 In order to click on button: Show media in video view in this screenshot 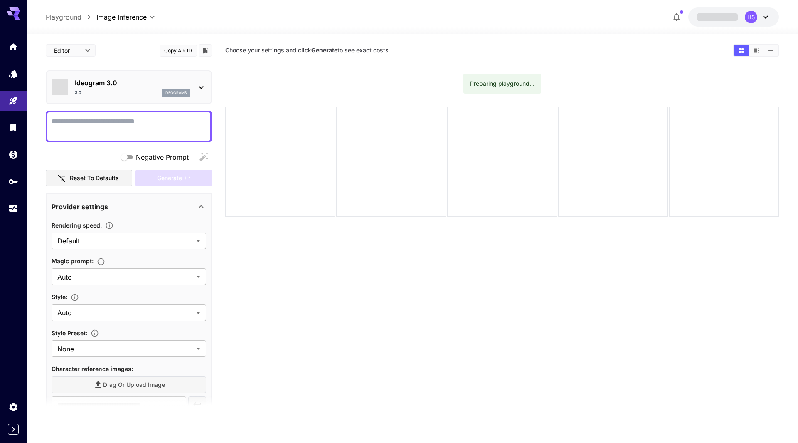, I will do `click(756, 50)`.